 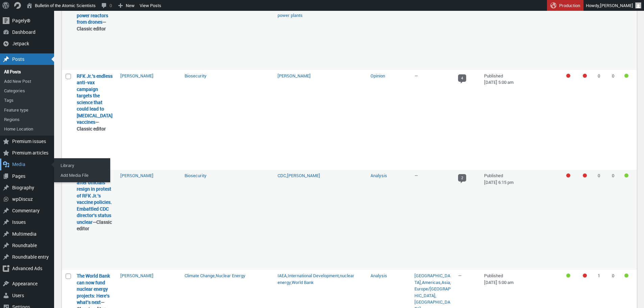 I want to click on span: 4, so click(x=462, y=78).